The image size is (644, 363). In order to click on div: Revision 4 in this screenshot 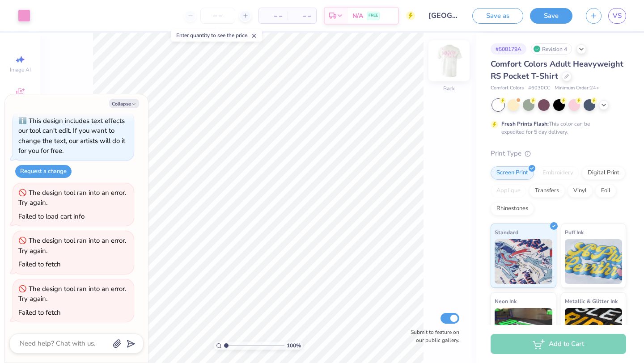, I will do `click(552, 49)`.